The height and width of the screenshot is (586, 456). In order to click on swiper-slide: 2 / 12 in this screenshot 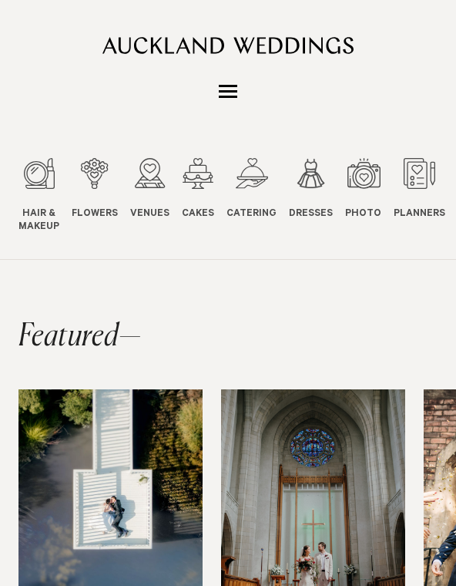, I will do `click(101, 186)`.